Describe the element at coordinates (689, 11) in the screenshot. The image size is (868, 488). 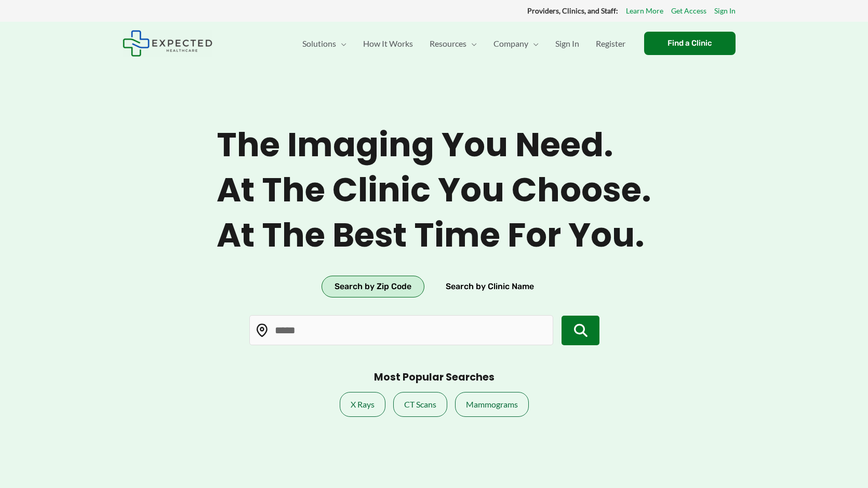
I see `a: Get Access` at that location.